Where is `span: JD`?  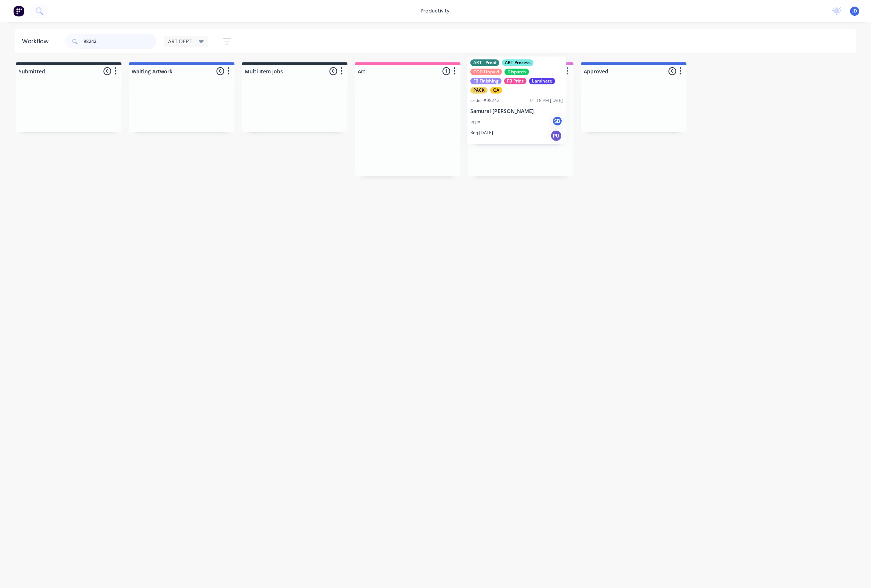
span: JD is located at coordinates (855, 11).